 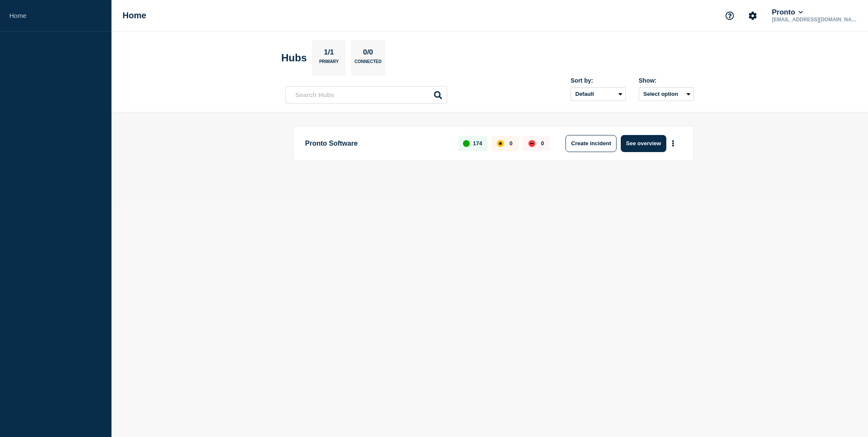 I want to click on input: Search Hubs, so click(x=366, y=94).